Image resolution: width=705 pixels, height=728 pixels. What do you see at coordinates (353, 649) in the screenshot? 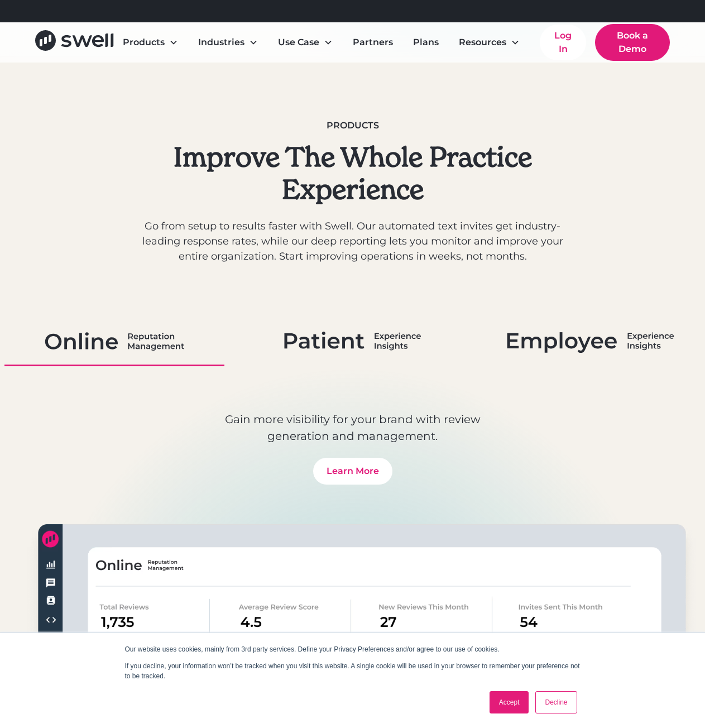
I see `p: Our website uses cookies, mainly from 3rd party services. Define your Privacy Preferences and/or ...` at bounding box center [353, 649].